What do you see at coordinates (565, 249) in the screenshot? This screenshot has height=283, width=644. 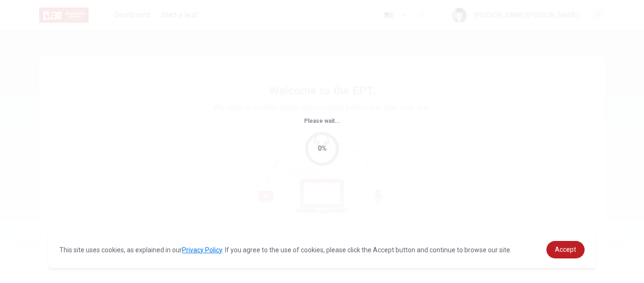 I see `a: dismiss cookie message` at bounding box center [565, 249].